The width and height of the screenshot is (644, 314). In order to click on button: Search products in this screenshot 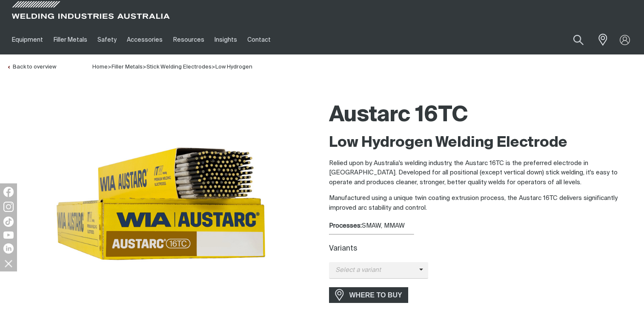, I will do `click(579, 39)`.